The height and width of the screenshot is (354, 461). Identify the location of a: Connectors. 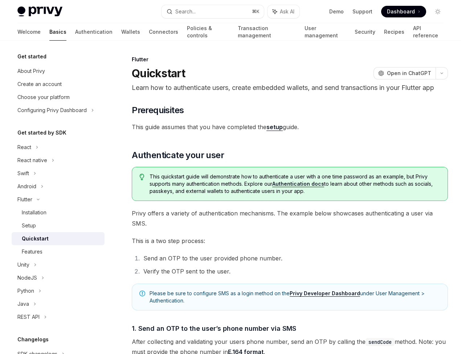
(163, 32).